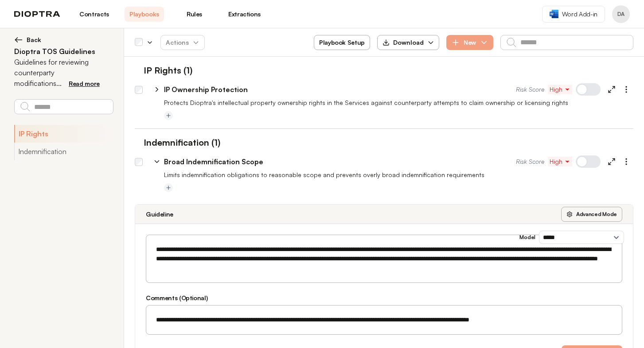 This screenshot has height=348, width=644. I want to click on a: Extractions, so click(244, 14).